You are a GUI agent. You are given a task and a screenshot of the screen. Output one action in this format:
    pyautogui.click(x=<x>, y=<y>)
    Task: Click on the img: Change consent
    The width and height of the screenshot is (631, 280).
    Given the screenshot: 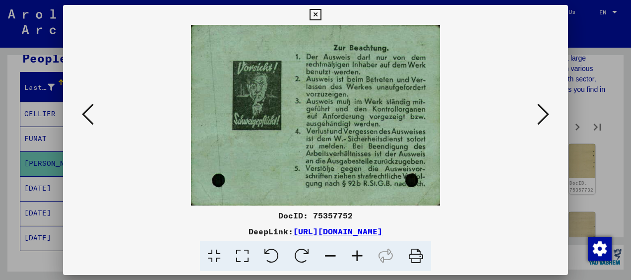 What is the action you would take?
    pyautogui.click(x=599, y=248)
    